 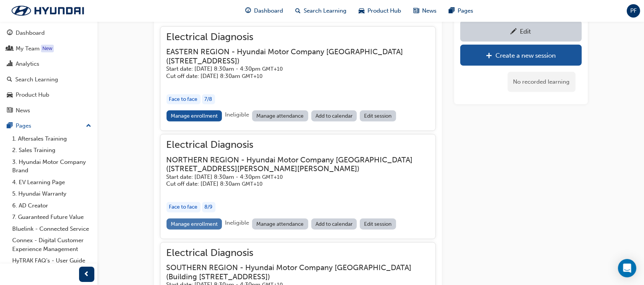 What do you see at coordinates (325, 10) in the screenshot?
I see `span: Search Learning` at bounding box center [325, 10].